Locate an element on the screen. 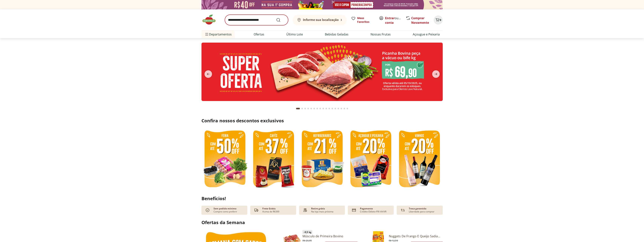  a: Nossas Frutas is located at coordinates (380, 34).